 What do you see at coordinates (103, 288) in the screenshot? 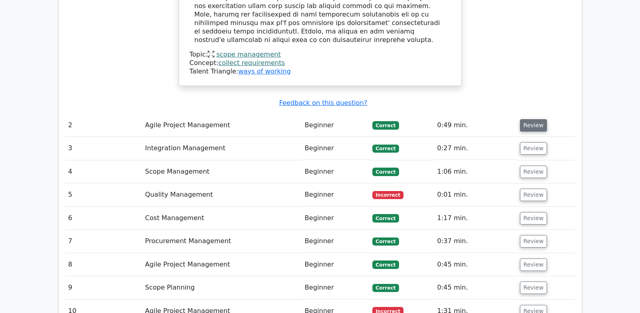
I see `td: 9` at bounding box center [103, 288].